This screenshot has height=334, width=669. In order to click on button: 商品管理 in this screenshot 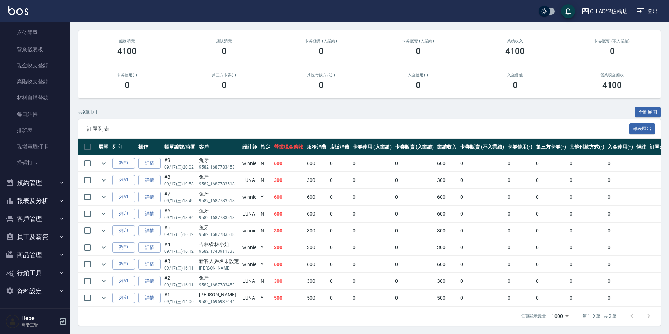, I will do `click(35, 255)`.